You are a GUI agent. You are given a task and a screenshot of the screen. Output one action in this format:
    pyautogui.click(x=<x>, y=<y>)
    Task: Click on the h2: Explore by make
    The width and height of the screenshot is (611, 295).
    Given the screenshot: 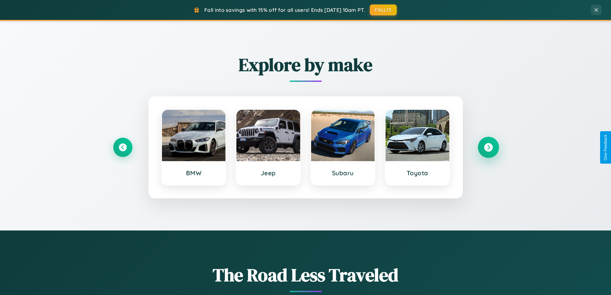 What is the action you would take?
    pyautogui.click(x=306, y=65)
    